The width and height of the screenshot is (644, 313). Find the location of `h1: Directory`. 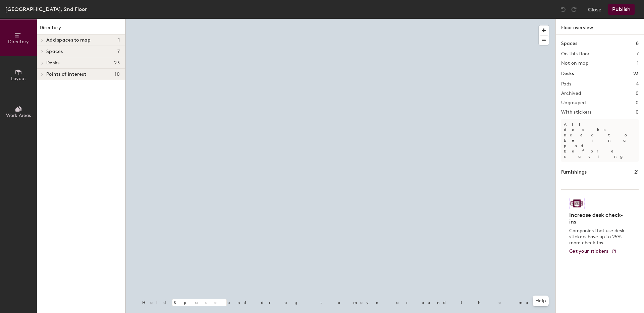

h1: Directory is located at coordinates (81, 29).